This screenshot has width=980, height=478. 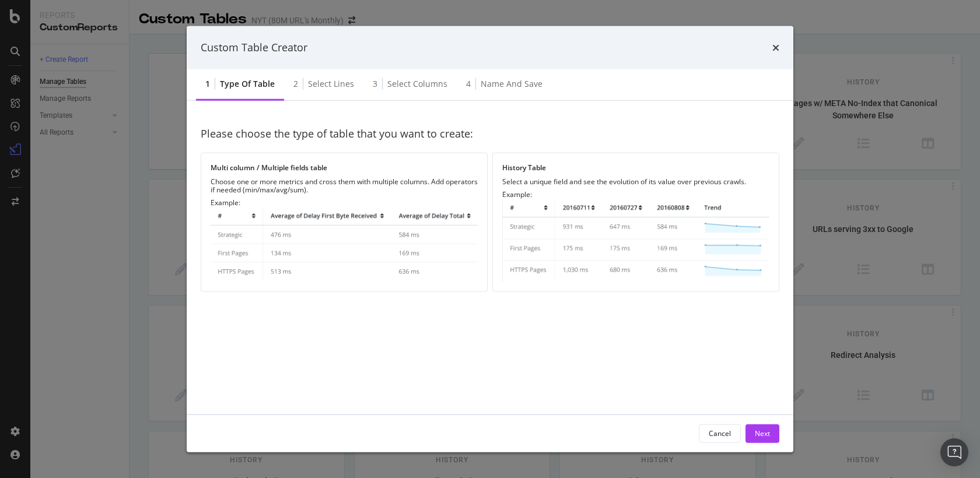 What do you see at coordinates (636, 239) in the screenshot?
I see `img: HistoryTablePreview` at bounding box center [636, 239].